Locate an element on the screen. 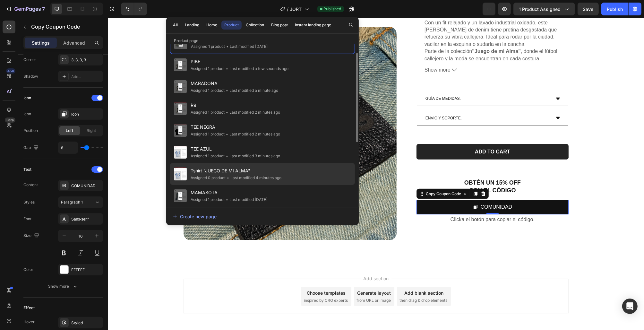  div: Styled is located at coordinates (87, 323).